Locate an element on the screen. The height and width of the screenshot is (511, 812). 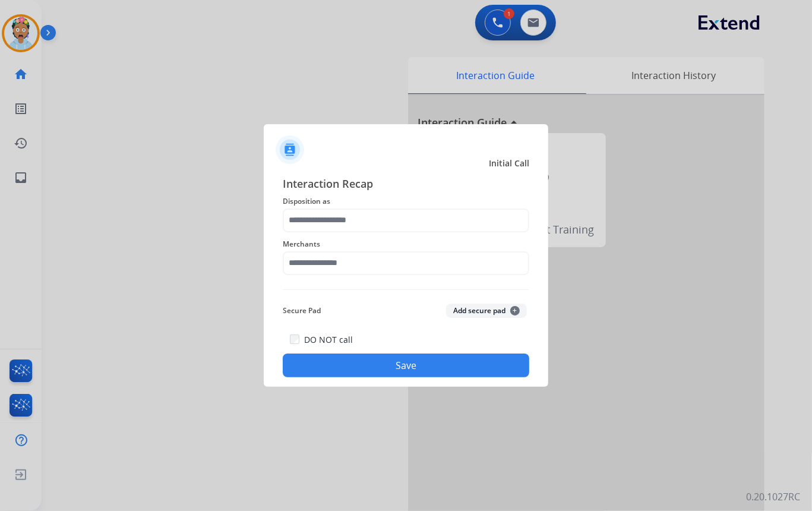
img: contactIcon is located at coordinates (290, 150).